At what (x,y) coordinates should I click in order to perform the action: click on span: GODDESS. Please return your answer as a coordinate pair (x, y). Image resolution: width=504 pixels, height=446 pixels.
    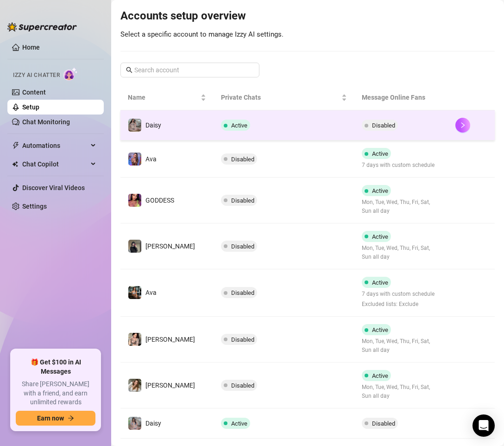
    Looking at the image, I should click on (160, 200).